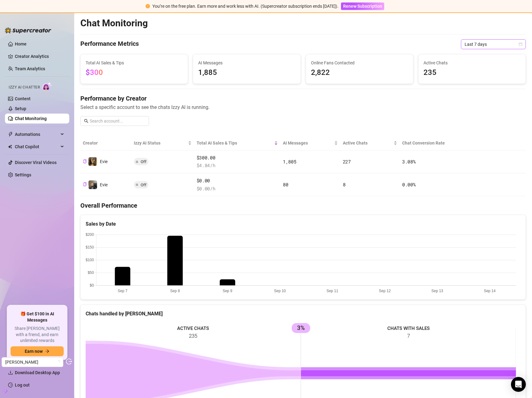  Describe the element at coordinates (344, 184) in the screenshot. I see `span: 8` at that location.